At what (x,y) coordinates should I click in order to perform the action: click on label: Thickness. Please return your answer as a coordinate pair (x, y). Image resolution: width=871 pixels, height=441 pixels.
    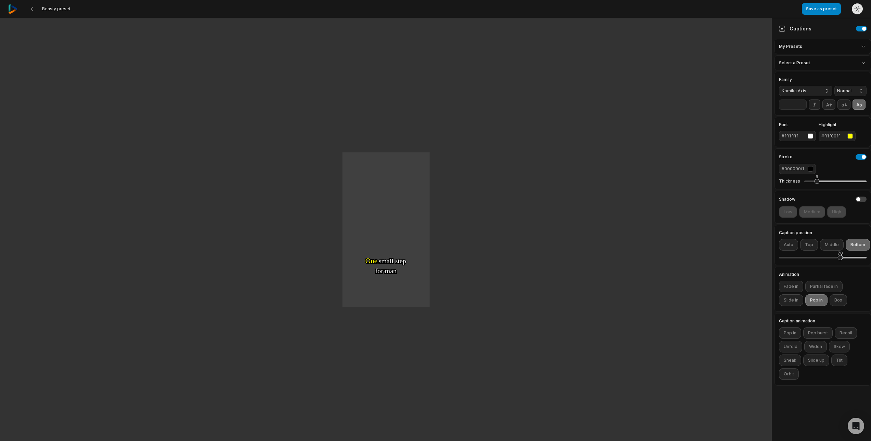
    Looking at the image, I should click on (790, 181).